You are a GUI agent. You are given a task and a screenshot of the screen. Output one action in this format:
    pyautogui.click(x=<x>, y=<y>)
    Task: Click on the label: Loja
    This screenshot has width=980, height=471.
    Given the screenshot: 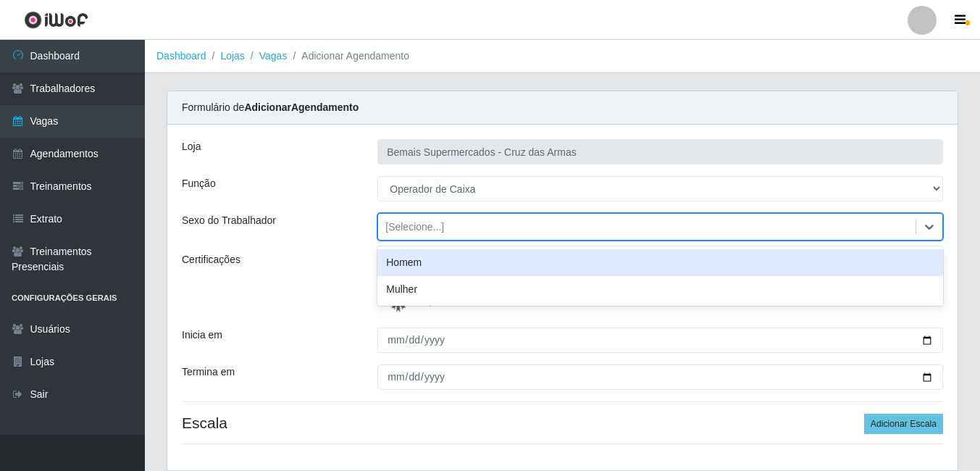 What is the action you would take?
    pyautogui.click(x=191, y=147)
    